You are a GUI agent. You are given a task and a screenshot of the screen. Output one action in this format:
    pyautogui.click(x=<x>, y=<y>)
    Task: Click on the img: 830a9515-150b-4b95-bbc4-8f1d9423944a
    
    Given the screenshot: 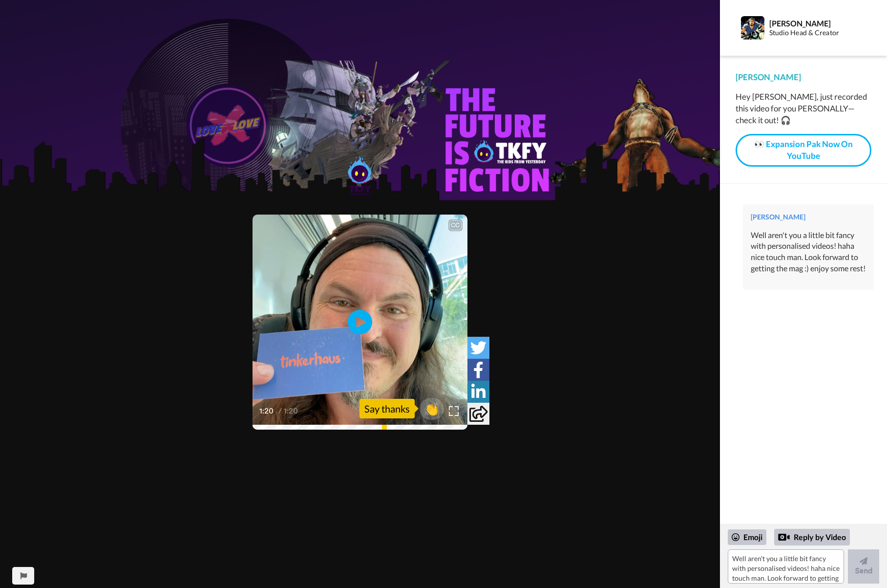 What is the action you would take?
    pyautogui.click(x=359, y=175)
    